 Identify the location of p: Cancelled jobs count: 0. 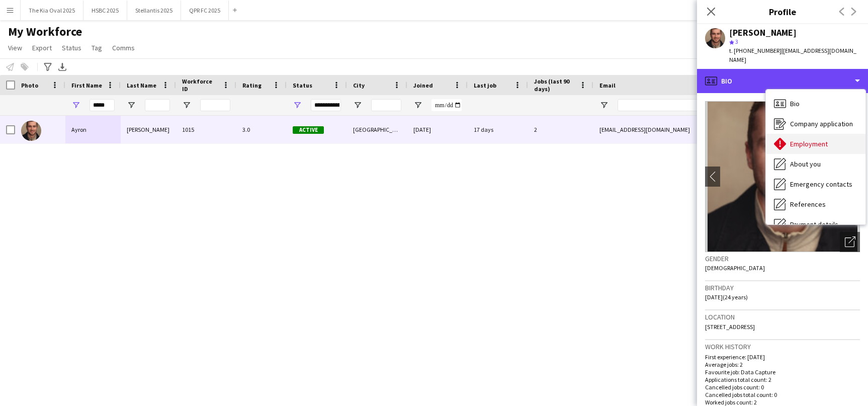
(782, 387).